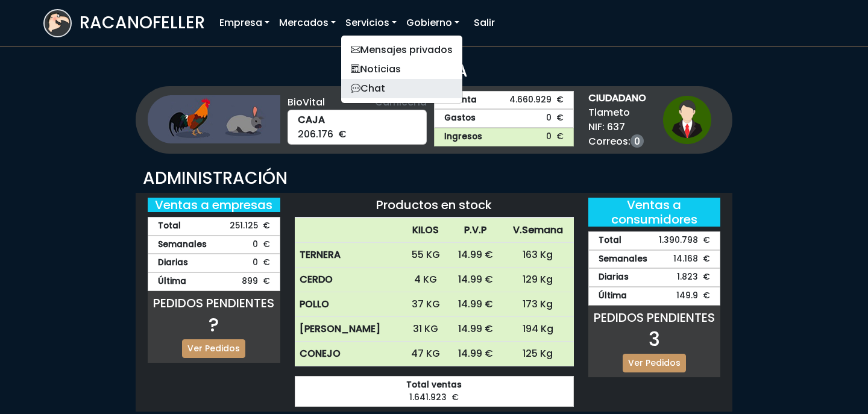 The image size is (868, 414). Describe the element at coordinates (434, 178) in the screenshot. I see `h3: ADMINISTRACIÓN` at that location.